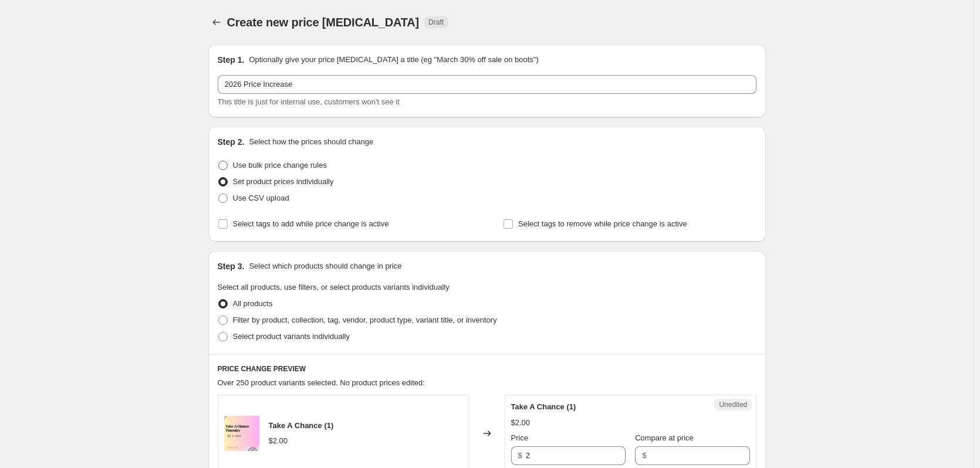 Image resolution: width=980 pixels, height=468 pixels. I want to click on span: All products, so click(253, 303).